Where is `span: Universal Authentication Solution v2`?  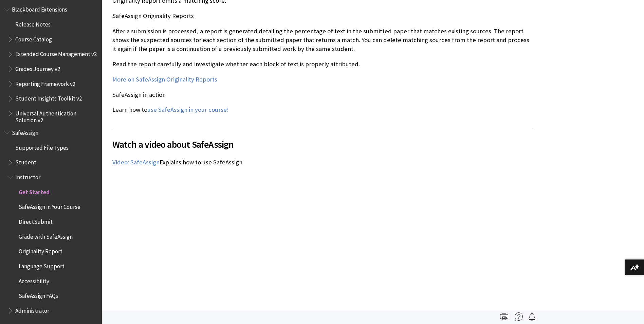
span: Universal Authentication Solution v2 is located at coordinates (56, 116).